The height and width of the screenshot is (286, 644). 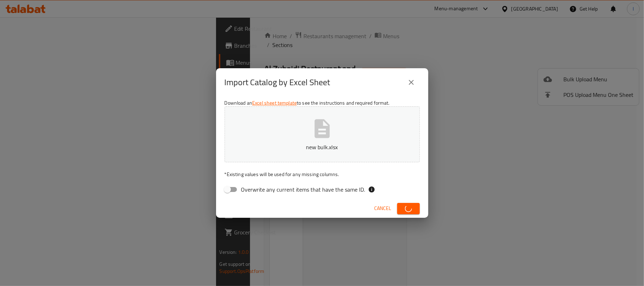 What do you see at coordinates (277, 83) in the screenshot?
I see `h2: Import Catalog by Excel Sheet` at bounding box center [277, 83].